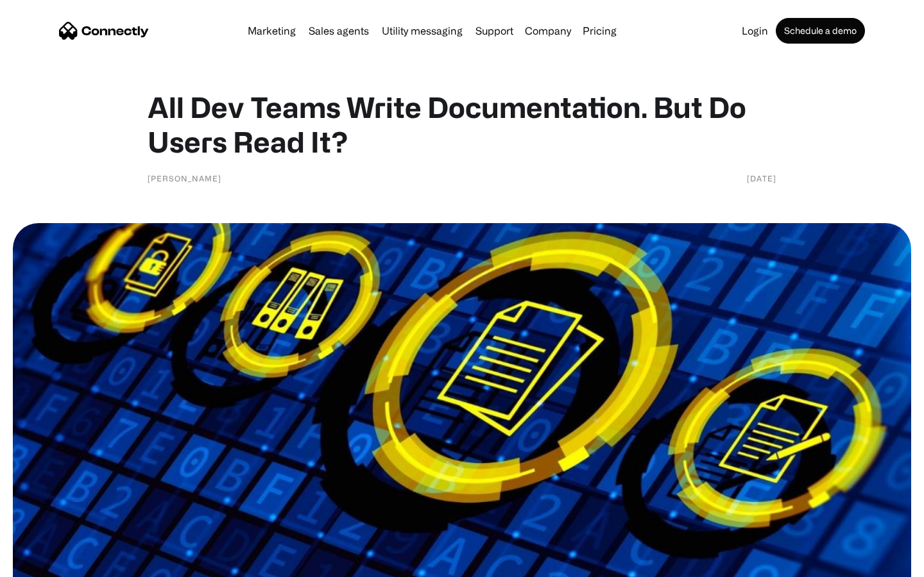 The image size is (924, 577). I want to click on a: Utility messaging, so click(422, 31).